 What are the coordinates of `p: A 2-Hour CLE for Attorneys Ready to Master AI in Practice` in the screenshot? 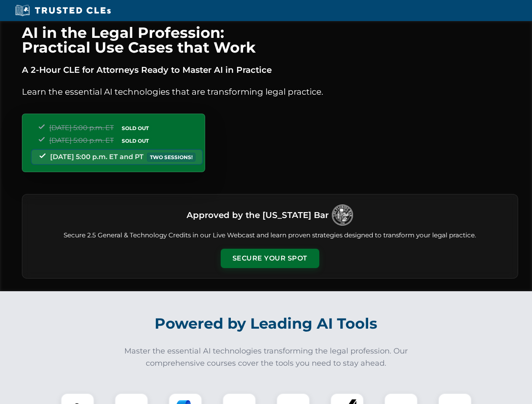 It's located at (270, 70).